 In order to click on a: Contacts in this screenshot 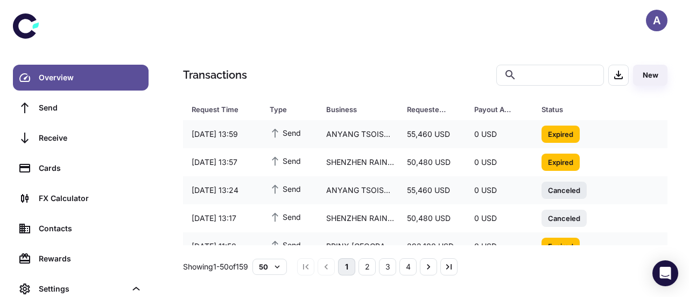, I will do `click(81, 228)`.